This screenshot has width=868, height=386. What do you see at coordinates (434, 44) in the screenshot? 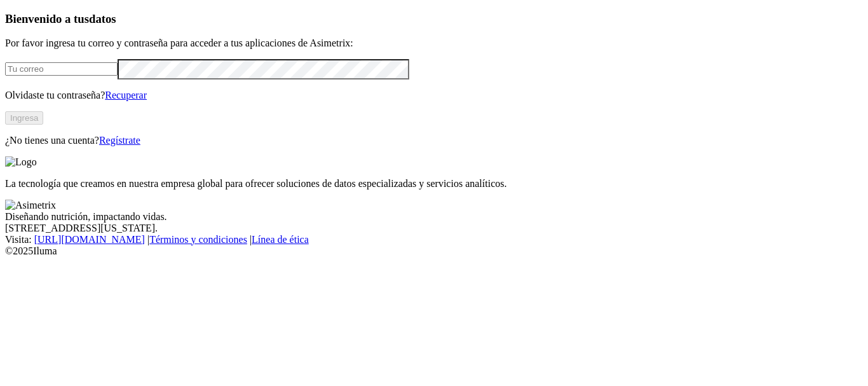
I see `p: Por favor ingresa tu correo y contraseña para acceder a tus aplicaciones de Asimetrix:` at bounding box center [434, 44].